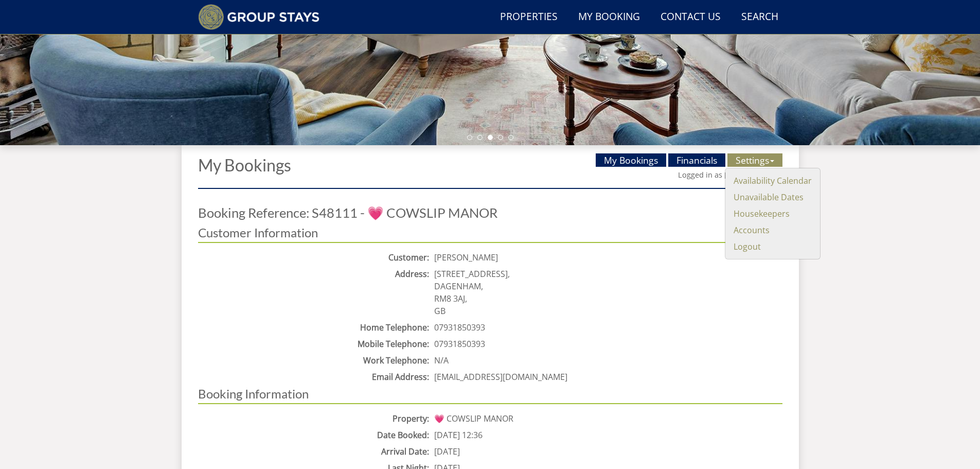  Describe the element at coordinates (315, 274) in the screenshot. I see `dt: Address` at that location.